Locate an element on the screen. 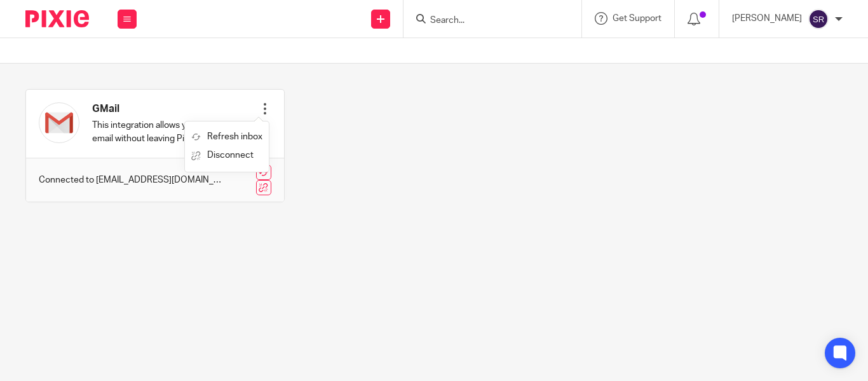 The height and width of the screenshot is (381, 868). a: Refresh inbox is located at coordinates (227, 137).